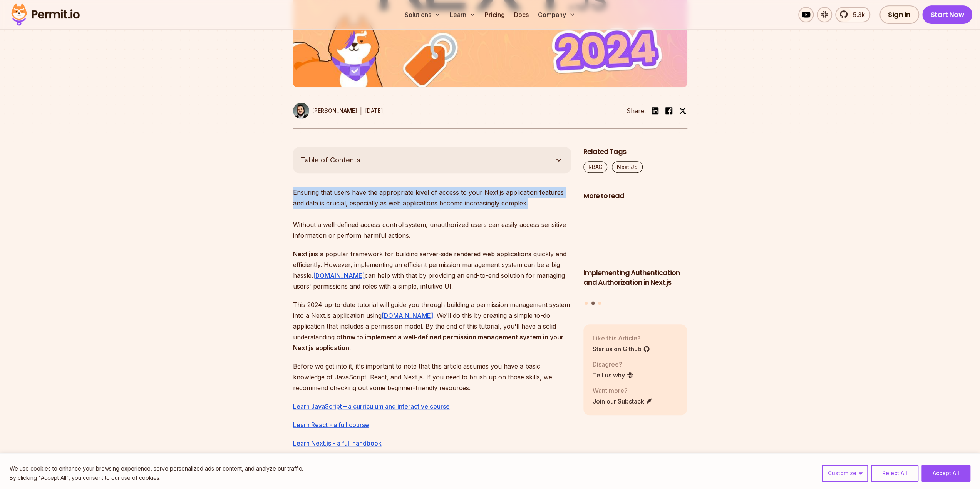  What do you see at coordinates (556, 15) in the screenshot?
I see `button: Company` at bounding box center [556, 15].